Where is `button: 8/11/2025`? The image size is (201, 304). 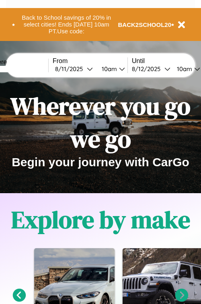 button: 8/11/2025 is located at coordinates (74, 69).